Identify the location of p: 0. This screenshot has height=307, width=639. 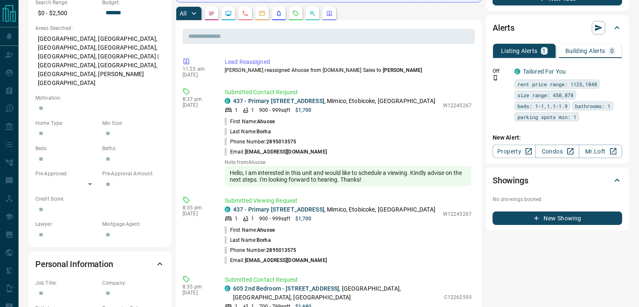
(612, 51).